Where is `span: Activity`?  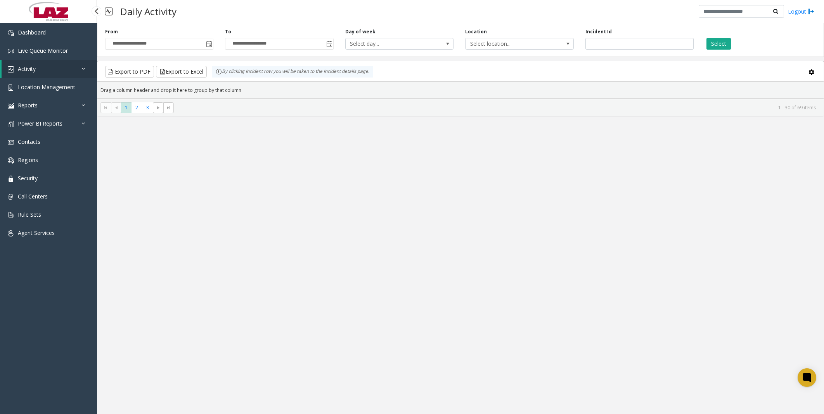
span: Activity is located at coordinates (27, 69).